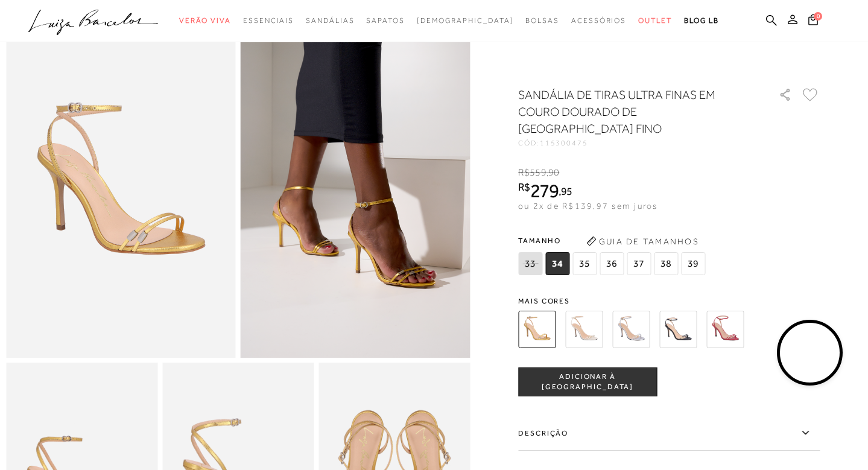  What do you see at coordinates (638, 143) in the screenshot?
I see `div: CÓD:` at bounding box center [638, 143].